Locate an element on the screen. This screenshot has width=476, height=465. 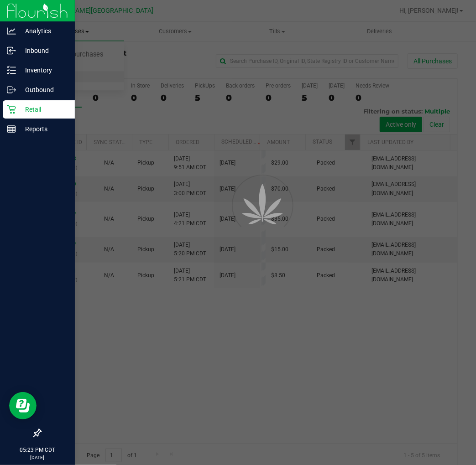
p: Analytics is located at coordinates (43, 31).